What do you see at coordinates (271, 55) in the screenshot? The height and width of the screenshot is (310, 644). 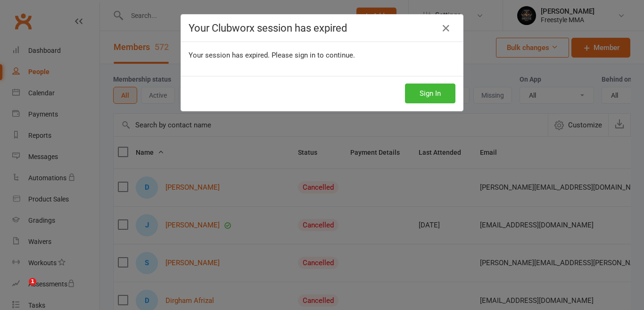 I see `span: Your session has expired. Please sign in to continue.` at bounding box center [271, 55].